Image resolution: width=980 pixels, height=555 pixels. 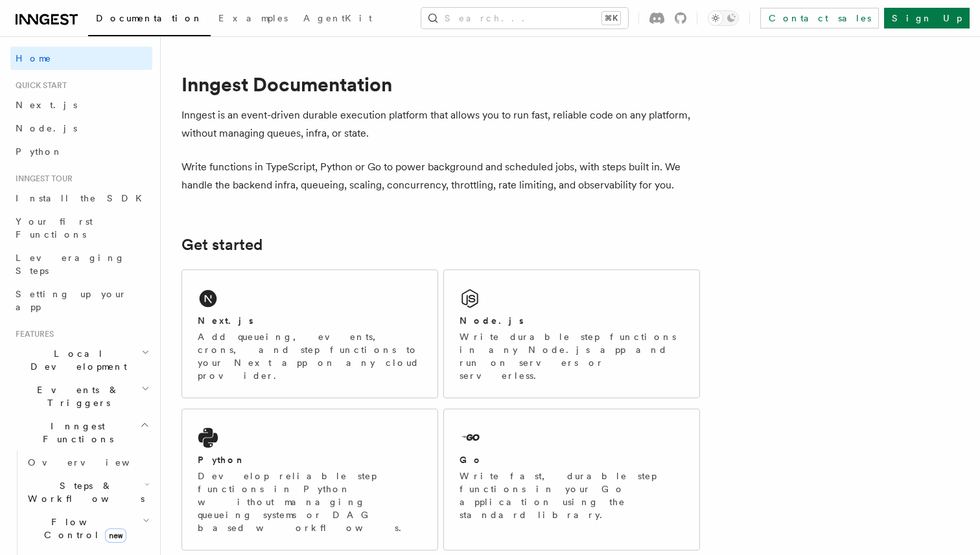 I want to click on a: AgentKit, so click(x=337, y=20).